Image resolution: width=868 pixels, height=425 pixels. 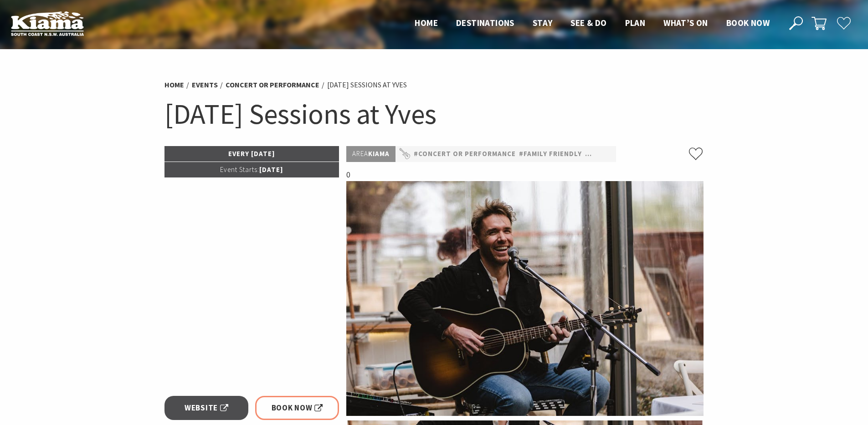 I want to click on span: Book now, so click(x=748, y=23).